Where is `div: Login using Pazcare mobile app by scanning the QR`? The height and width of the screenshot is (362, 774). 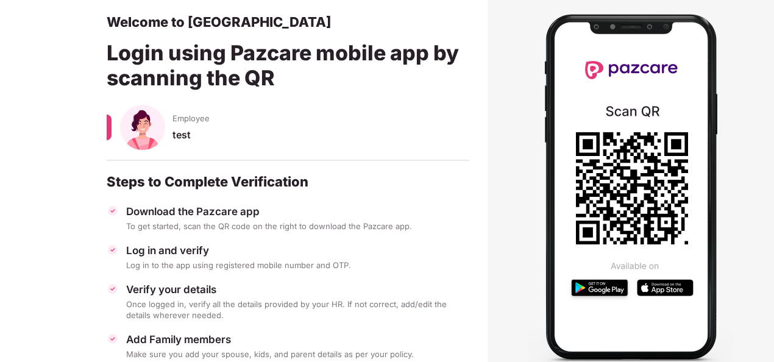 div: Login using Pazcare mobile app by scanning the QR is located at coordinates (288, 68).